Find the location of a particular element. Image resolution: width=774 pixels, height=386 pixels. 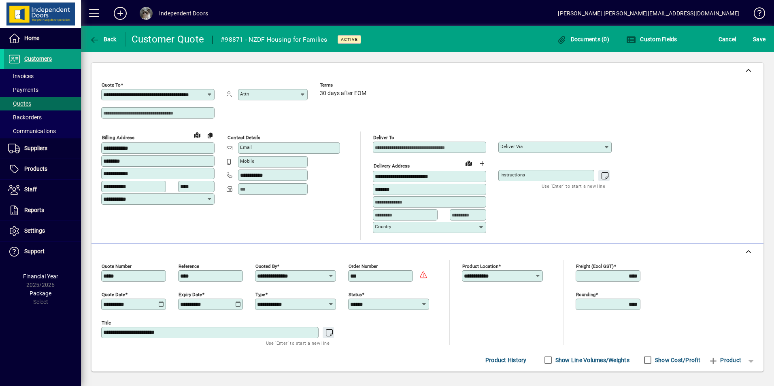

a: Home is located at coordinates (43, 38).